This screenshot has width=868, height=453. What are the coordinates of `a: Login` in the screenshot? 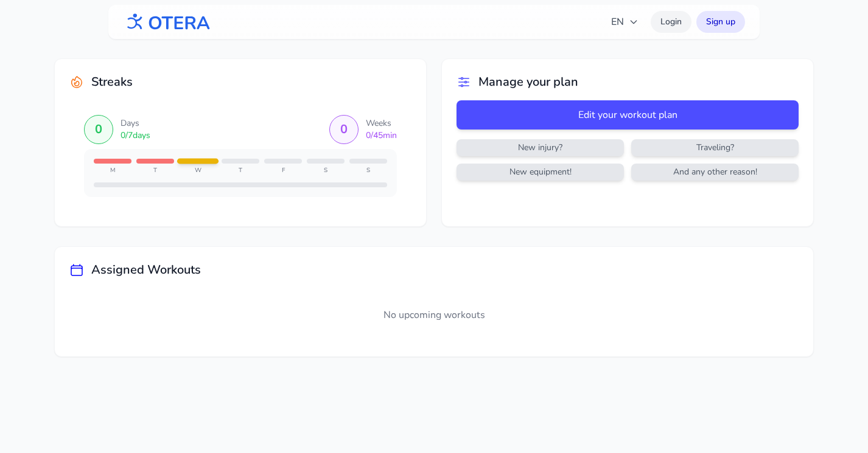 It's located at (671, 22).